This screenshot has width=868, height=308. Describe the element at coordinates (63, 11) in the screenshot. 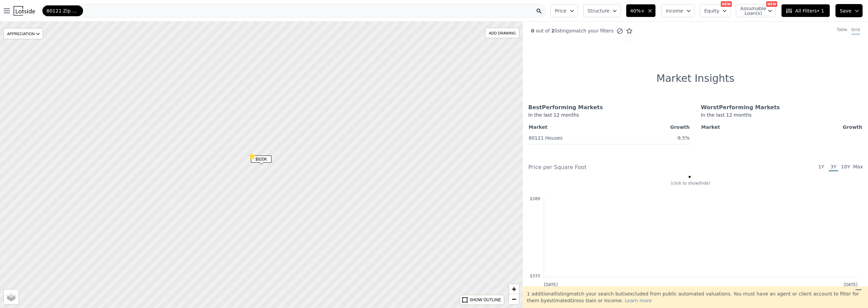

I see `span: 80121 Zip Code` at that location.